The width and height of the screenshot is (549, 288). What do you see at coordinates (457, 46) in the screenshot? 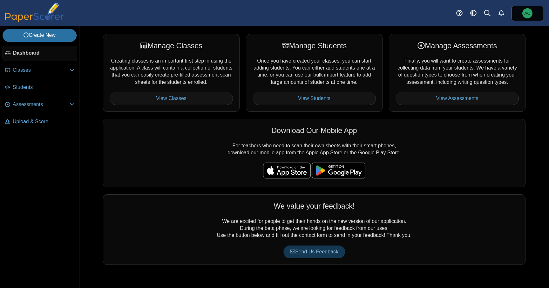
I see `div: Manage Assessments` at bounding box center [457, 46].